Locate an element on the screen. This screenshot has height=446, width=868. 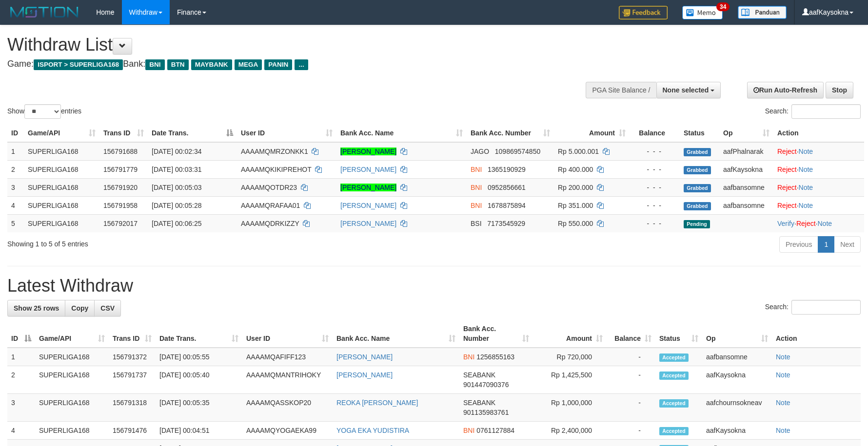
label: Show entries is located at coordinates (44, 111).